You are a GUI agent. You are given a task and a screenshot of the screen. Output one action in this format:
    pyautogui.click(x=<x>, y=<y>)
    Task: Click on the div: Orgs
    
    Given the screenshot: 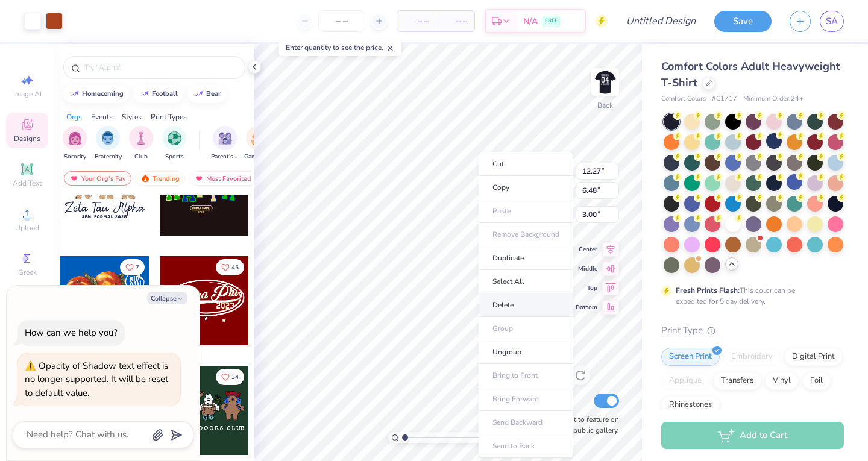 What is the action you would take?
    pyautogui.click(x=74, y=117)
    